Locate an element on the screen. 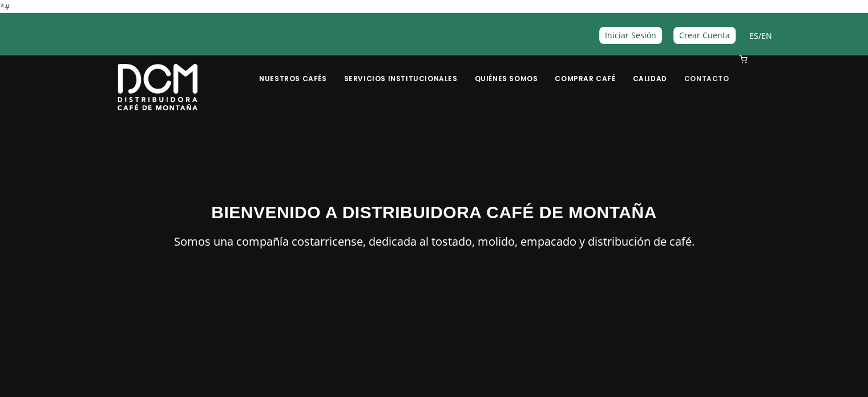 This screenshot has width=868, height=397. a: Comprar Café is located at coordinates (585, 70).